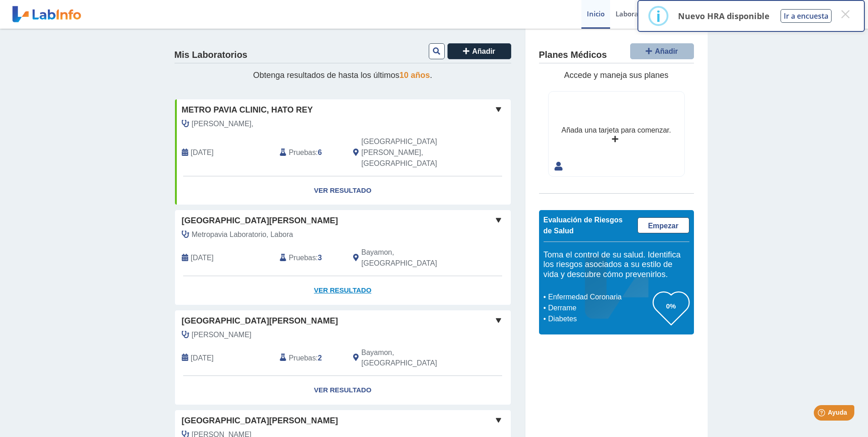 The width and height of the screenshot is (868, 437). Describe the element at coordinates (573, 55) in the screenshot. I see `h4: Planes Médicos` at that location.